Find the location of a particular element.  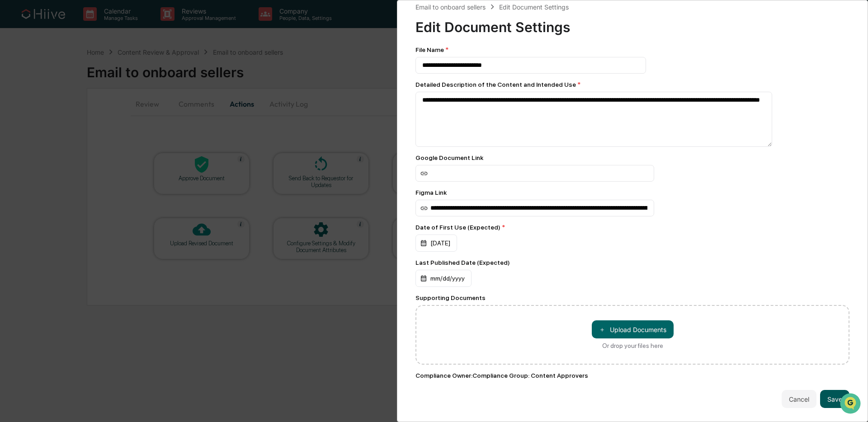

a: 🔎Data Lookup is located at coordinates (33, 136).